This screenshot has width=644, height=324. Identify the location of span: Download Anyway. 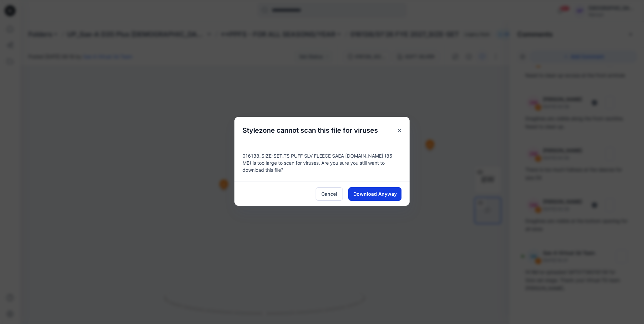
(375, 194).